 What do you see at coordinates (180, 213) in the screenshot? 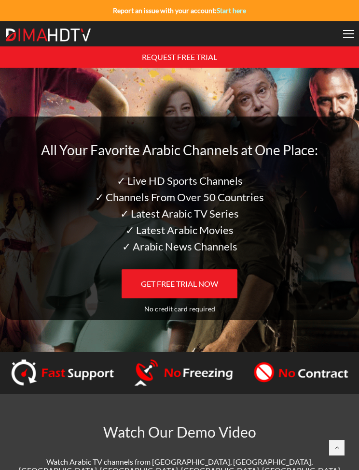
I see `span: ✓ Latest Arabic TV Series` at bounding box center [180, 213].